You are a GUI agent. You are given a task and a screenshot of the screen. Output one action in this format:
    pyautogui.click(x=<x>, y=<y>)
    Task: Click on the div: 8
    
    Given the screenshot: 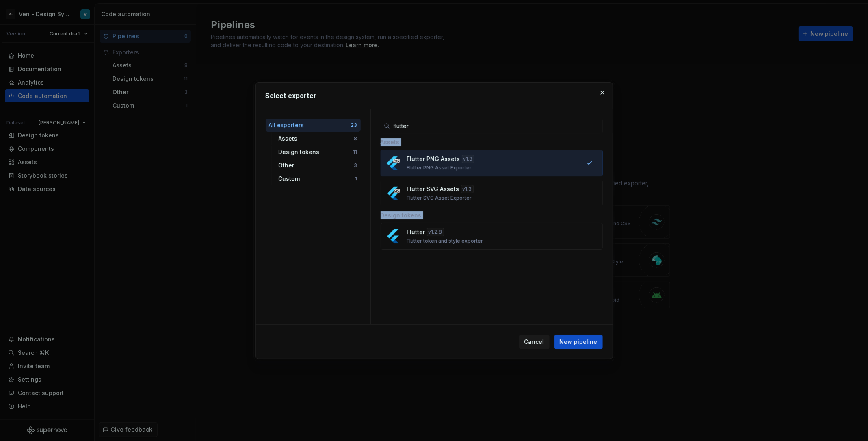 What is the action you would take?
    pyautogui.click(x=356, y=139)
    